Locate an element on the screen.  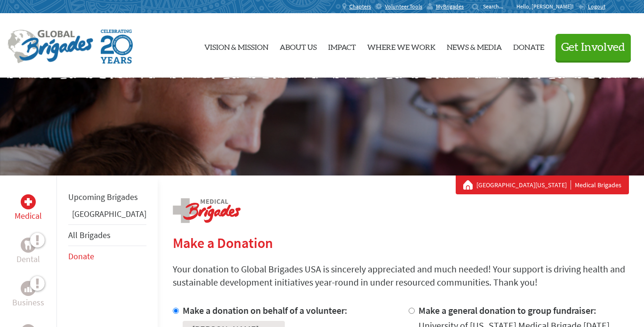
img: Global Brigades Logo is located at coordinates (50, 47).